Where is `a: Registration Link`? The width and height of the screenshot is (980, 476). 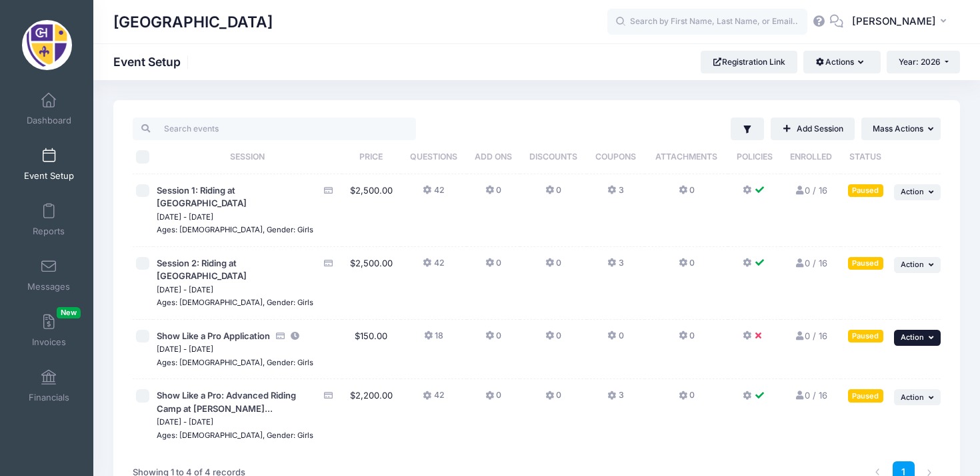 a: Registration Link is located at coordinates (749, 62).